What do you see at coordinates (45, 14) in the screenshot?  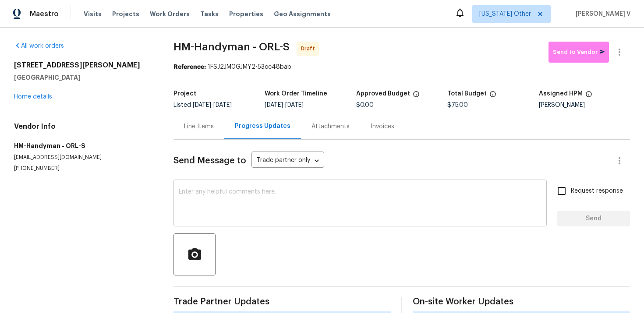 I see `span: Maestro` at bounding box center [45, 14].